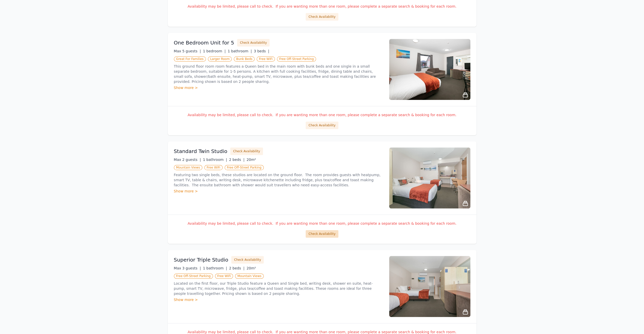 This screenshot has height=334, width=644. I want to click on span: Max 3 guests |, so click(187, 268).